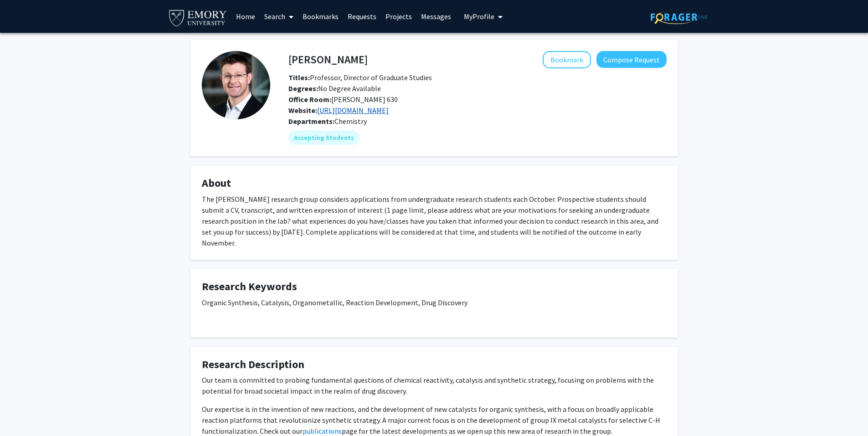 This screenshot has width=868, height=436. Describe the element at coordinates (479, 16) in the screenshot. I see `span: My Profile` at that location.